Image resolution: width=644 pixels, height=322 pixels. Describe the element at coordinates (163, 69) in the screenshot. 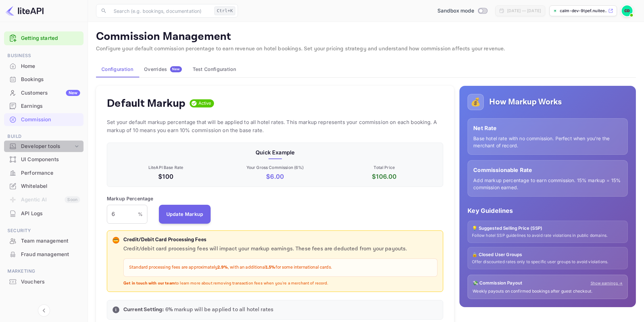

I see `div: Overrides` at that location.